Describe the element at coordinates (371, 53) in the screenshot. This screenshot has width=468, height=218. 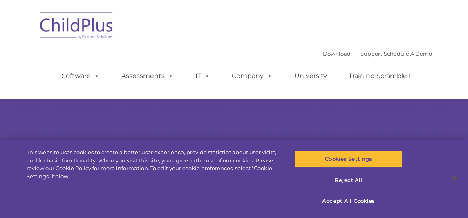
I see `a: Support` at that location.